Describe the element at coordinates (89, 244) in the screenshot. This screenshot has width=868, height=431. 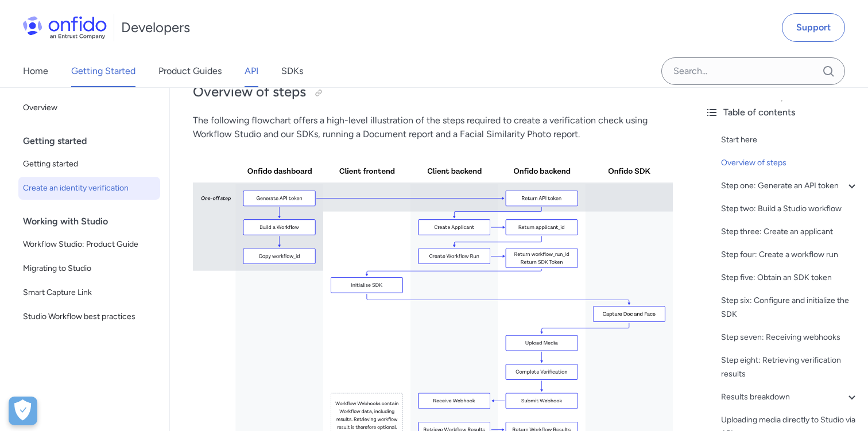
I see `a: Workflow Studio: Product Guide` at that location.